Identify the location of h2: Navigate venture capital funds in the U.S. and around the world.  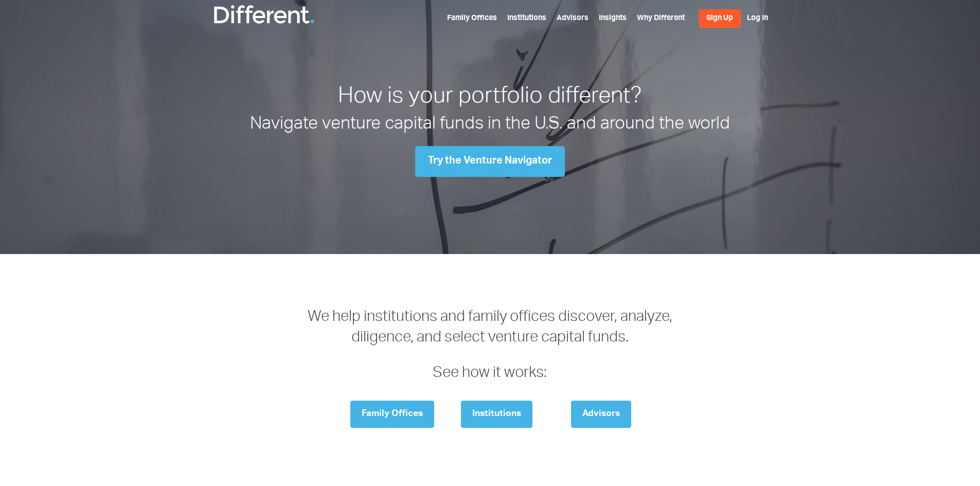
(490, 125).